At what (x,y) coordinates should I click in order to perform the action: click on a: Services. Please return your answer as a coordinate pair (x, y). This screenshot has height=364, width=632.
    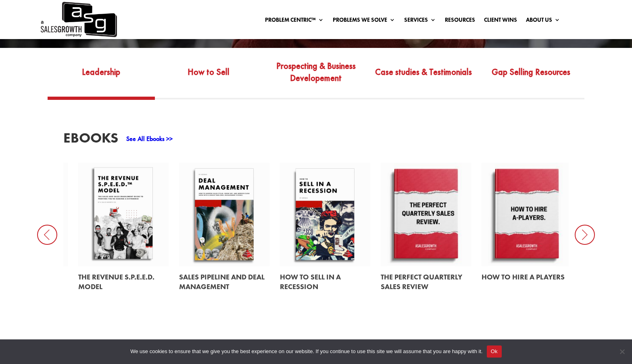
    Looking at the image, I should click on (420, 21).